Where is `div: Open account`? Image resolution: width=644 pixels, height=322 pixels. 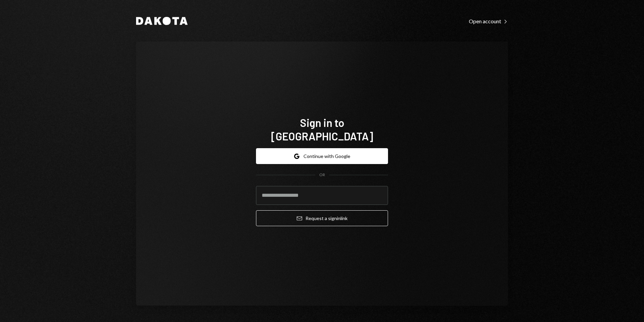
div: Open account is located at coordinates (488, 21).